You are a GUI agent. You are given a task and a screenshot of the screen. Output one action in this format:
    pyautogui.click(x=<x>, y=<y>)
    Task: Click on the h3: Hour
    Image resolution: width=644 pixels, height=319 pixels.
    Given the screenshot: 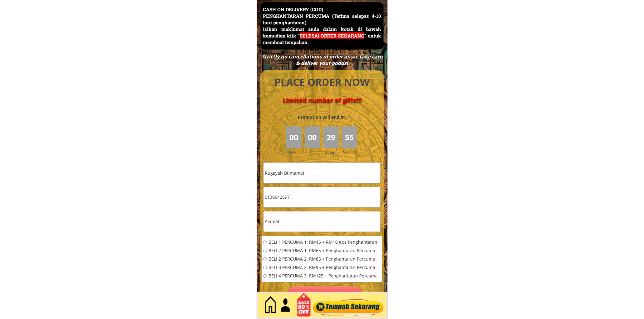 What is the action you would take?
    pyautogui.click(x=315, y=152)
    